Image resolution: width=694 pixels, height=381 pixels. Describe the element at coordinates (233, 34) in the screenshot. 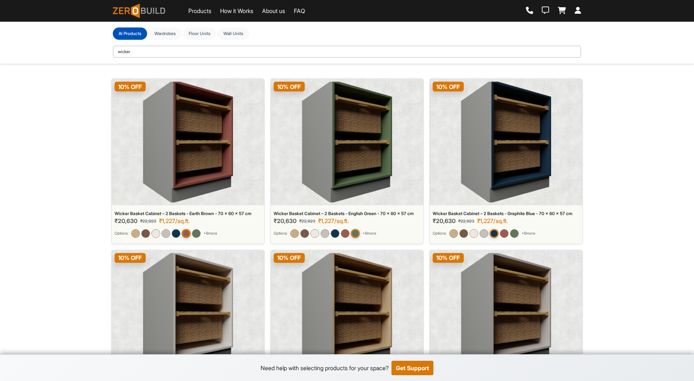

I see `button: Wall Units` at that location.